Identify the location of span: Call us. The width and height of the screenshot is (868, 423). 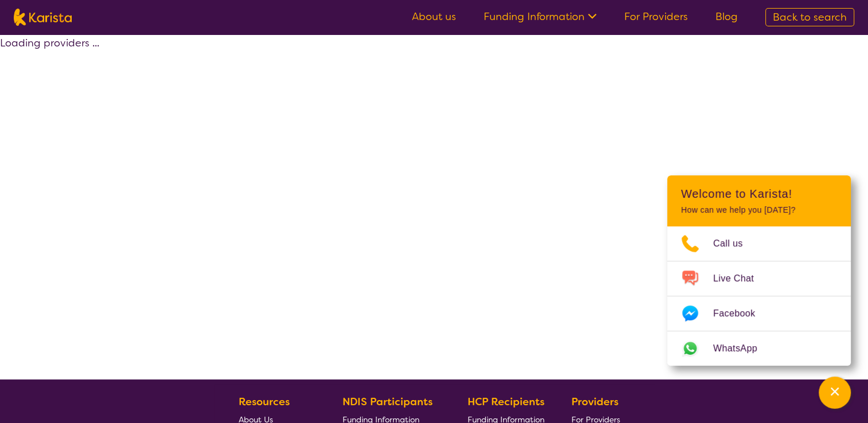
(735, 244).